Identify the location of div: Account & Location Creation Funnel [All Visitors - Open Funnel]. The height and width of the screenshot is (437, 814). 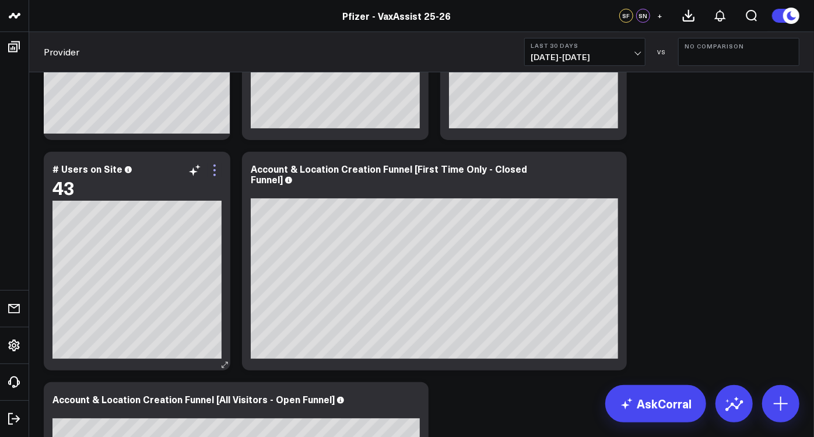
(194, 399).